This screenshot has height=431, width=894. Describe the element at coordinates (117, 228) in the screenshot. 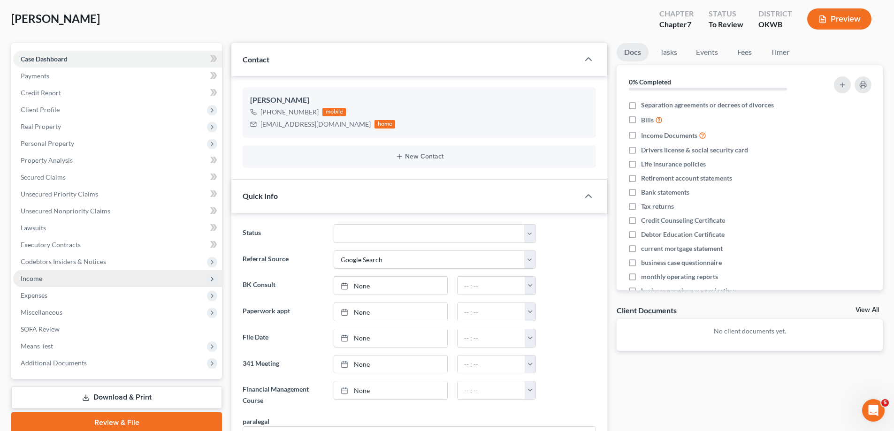

I see `a: Lawsuits` at that location.